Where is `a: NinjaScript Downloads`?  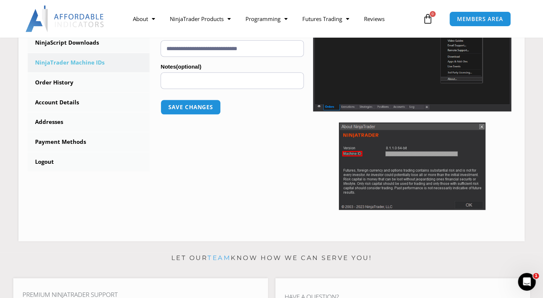 a: NinjaScript Downloads is located at coordinates (89, 43).